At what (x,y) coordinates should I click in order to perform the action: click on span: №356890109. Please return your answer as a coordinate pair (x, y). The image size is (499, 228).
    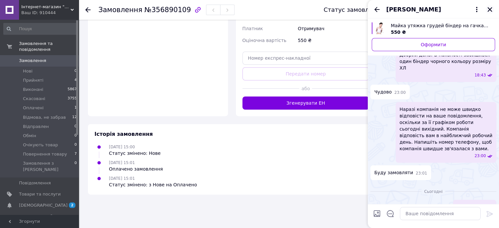
    Looking at the image, I should click on (168, 10).